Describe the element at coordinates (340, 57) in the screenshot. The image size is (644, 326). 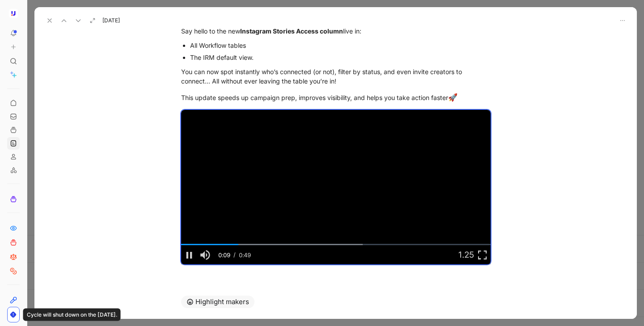
I see `div: The IRM default view.` at that location.